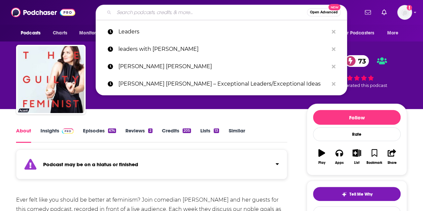 This screenshot has height=211, width=423. What do you see at coordinates (43, 12) in the screenshot?
I see `a: Podchaser - Follow, Share and Rate Podcasts` at bounding box center [43, 12].